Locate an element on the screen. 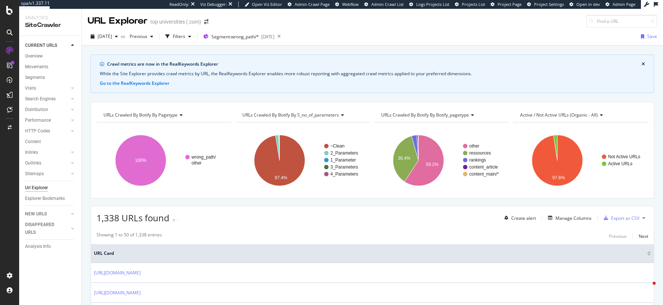 Image resolution: width=663 pixels, height=305 pixels. div: Movements is located at coordinates (36, 67).